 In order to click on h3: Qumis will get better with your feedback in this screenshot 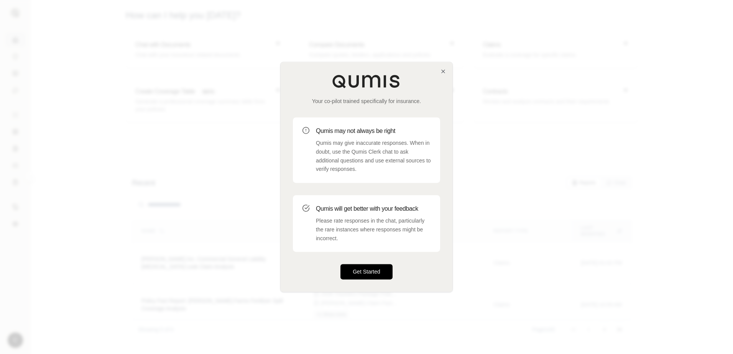, I will do `click(373, 209)`.